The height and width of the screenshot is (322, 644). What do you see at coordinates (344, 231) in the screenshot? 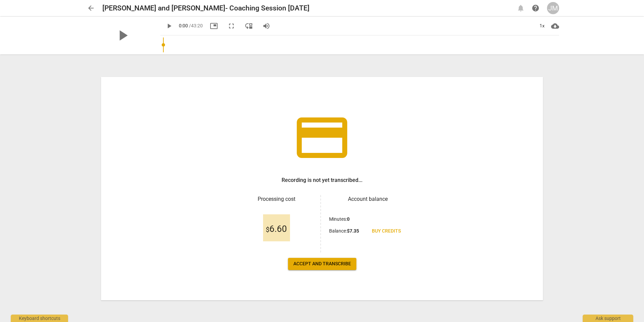
I see `p: Balance :` at bounding box center [344, 231].